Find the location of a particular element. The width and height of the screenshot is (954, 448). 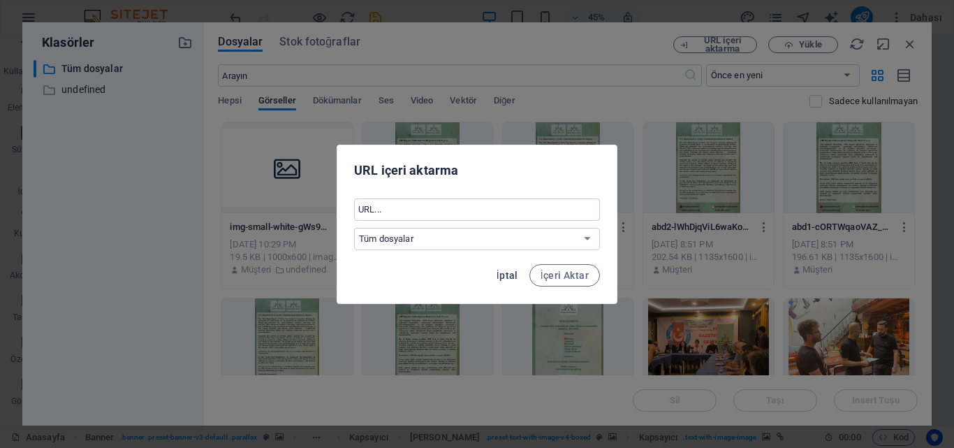

button: İçeri Aktar is located at coordinates (565, 275).